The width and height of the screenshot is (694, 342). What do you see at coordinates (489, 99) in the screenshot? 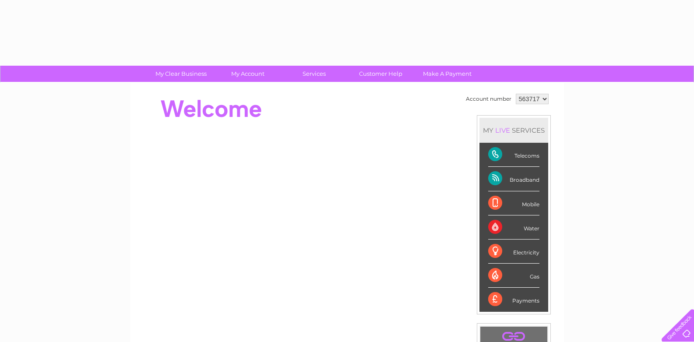
I see `td: Account number` at bounding box center [489, 99].